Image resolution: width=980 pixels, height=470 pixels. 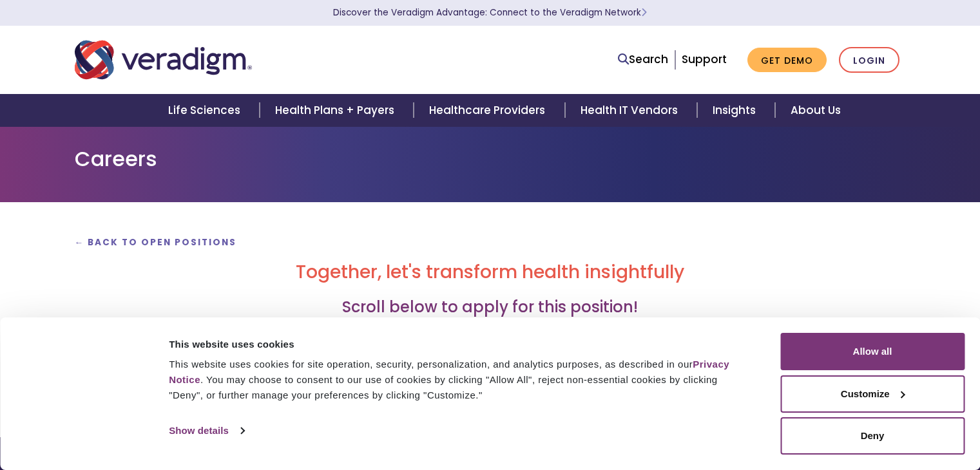 What do you see at coordinates (490, 272) in the screenshot?
I see `h2: Together, let's transform health insightfully` at bounding box center [490, 272].